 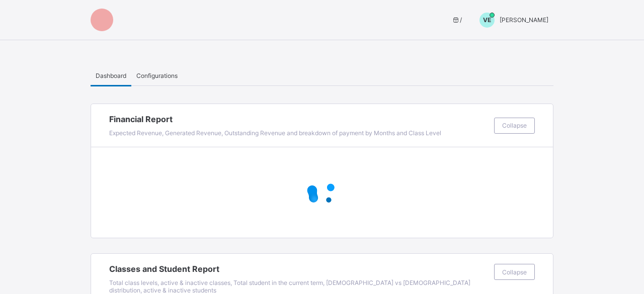 What do you see at coordinates (275, 133) in the screenshot?
I see `span: Expected Revenue, Generated Revenue, Outstanding Revenue and breakdown of payment by Months and C...` at bounding box center [275, 133].